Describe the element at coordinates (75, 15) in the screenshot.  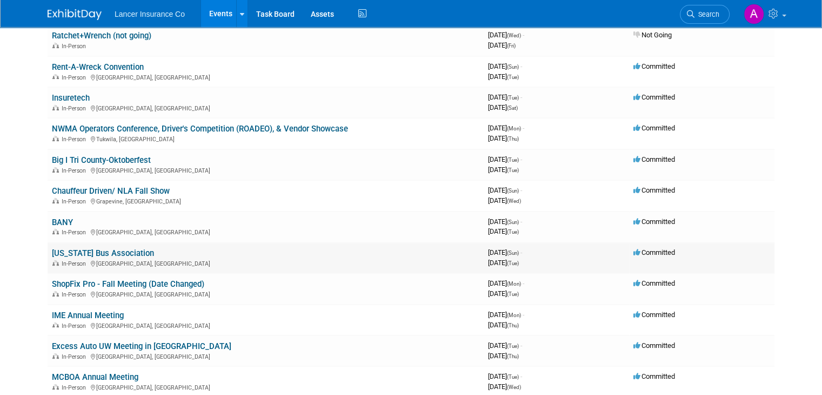
I see `img: ExhibitDay` at that location.